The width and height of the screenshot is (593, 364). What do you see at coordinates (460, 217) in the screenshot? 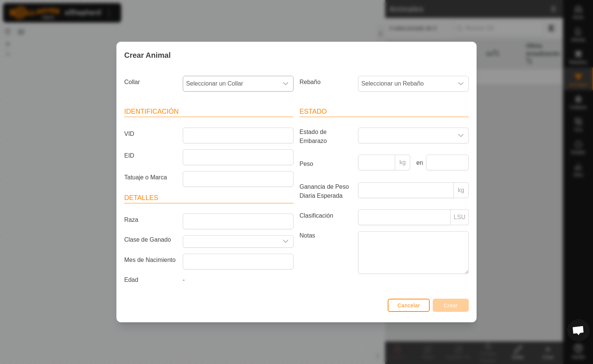
I see `p-inputgroup-addon: LSU` at bounding box center [460, 217].